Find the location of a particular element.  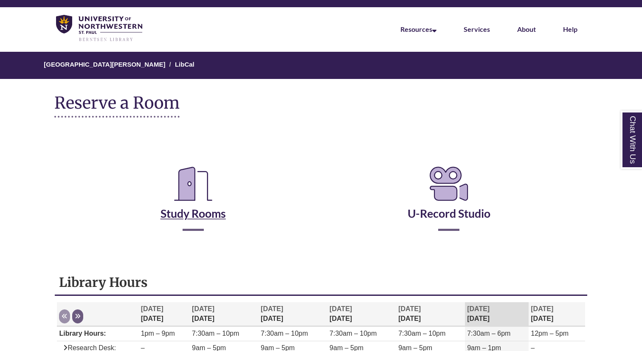

a: LibCal is located at coordinates (185, 64).